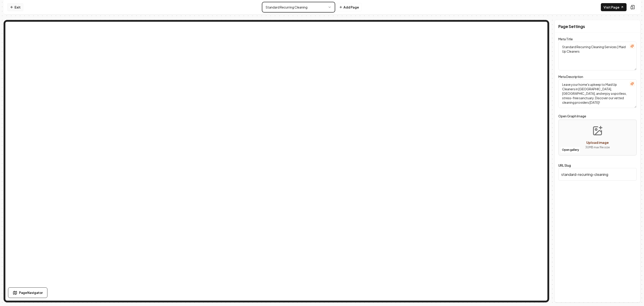 This screenshot has height=306, width=644. Describe the element at coordinates (597, 148) in the screenshot. I see `p: 30 MB max file size` at that location.